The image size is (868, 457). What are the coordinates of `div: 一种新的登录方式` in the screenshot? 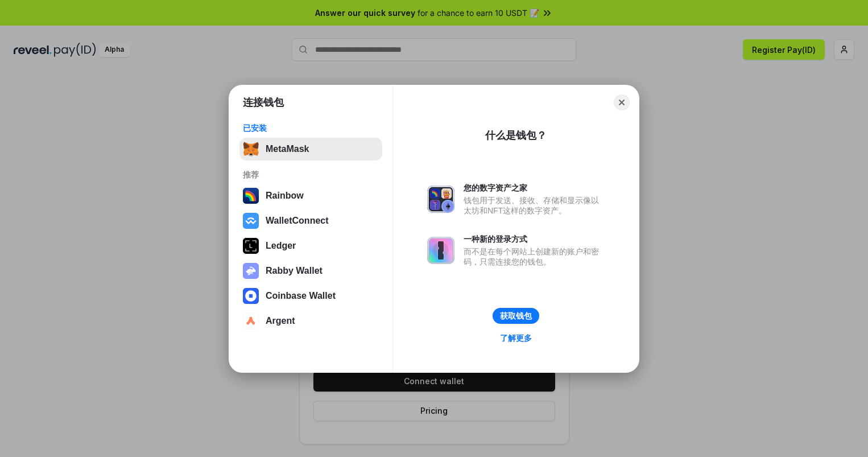 It's located at (534, 239).